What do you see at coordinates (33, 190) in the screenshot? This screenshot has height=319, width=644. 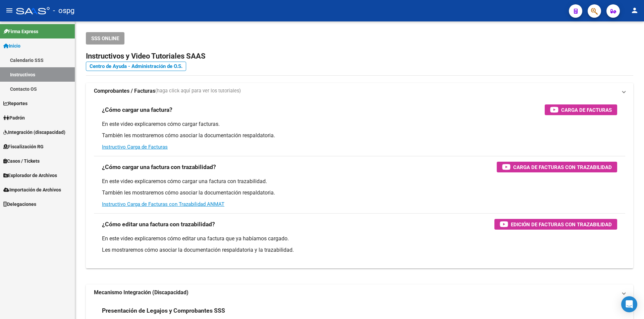 I see `span: Importación de Archivos` at bounding box center [33, 190].